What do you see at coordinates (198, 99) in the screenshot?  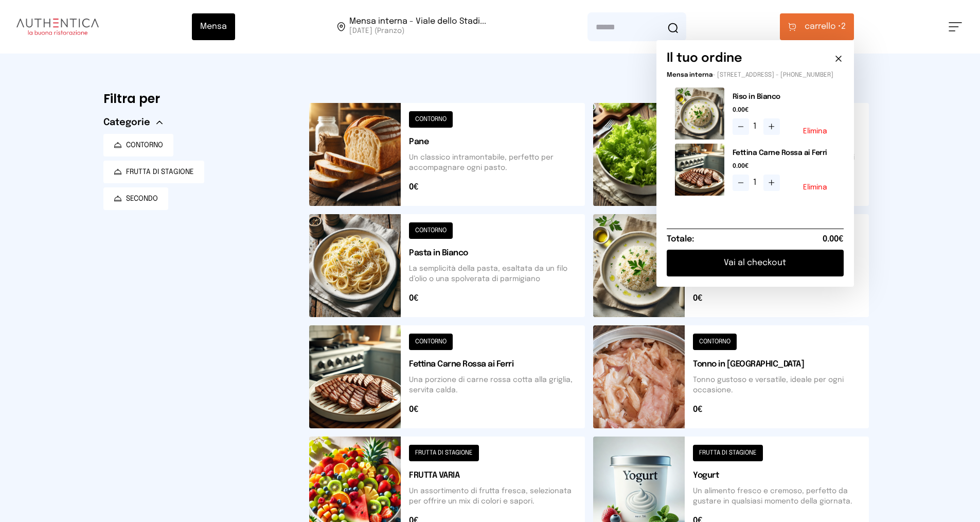 I see `h6: Filtra per` at bounding box center [198, 99].